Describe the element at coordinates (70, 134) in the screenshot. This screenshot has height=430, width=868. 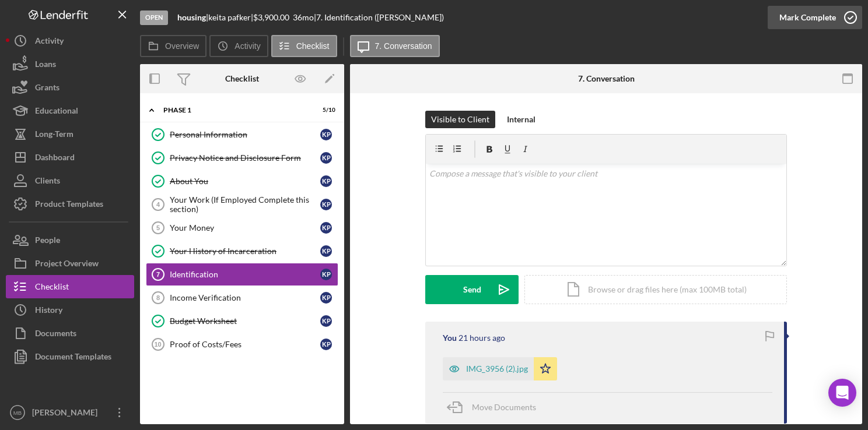
I see `a: Long-Term` at that location.